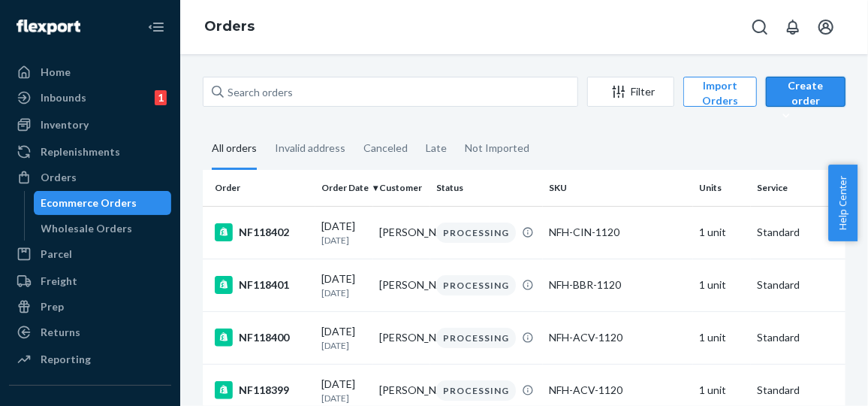 The width and height of the screenshot is (868, 406). I want to click on div: Late, so click(436, 148).